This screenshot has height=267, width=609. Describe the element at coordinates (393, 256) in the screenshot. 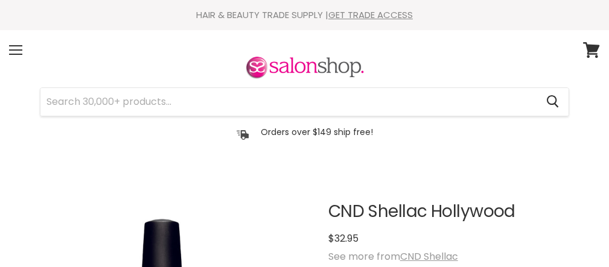

I see `span: See more from` at that location.